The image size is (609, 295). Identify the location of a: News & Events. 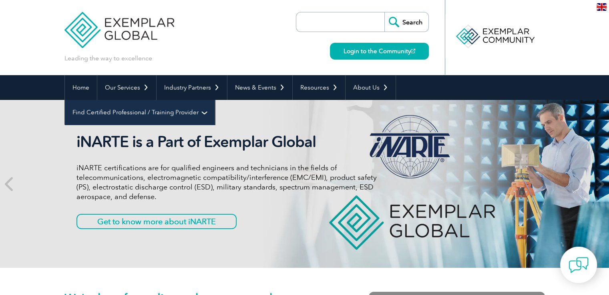
(260, 88).